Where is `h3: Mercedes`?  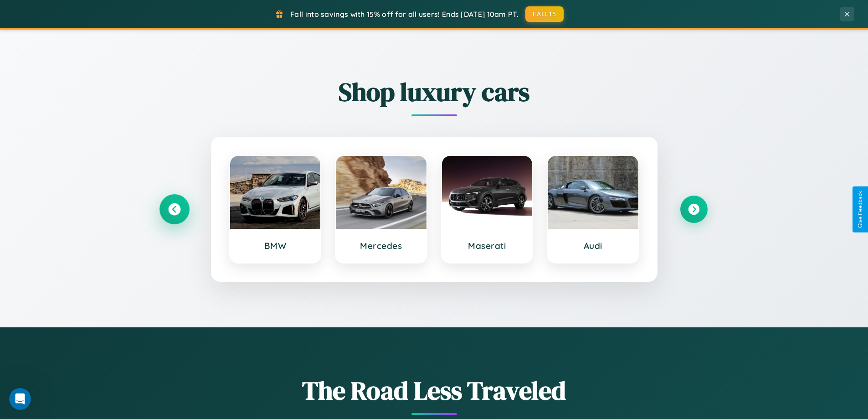 h3: Mercedes is located at coordinates (381, 246).